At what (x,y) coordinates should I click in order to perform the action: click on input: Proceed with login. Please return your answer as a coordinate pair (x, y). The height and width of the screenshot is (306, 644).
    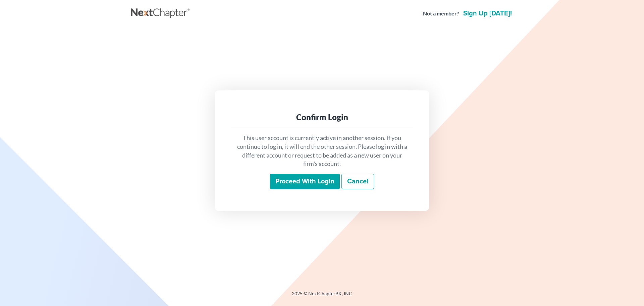
    Looking at the image, I should click on (305, 181).